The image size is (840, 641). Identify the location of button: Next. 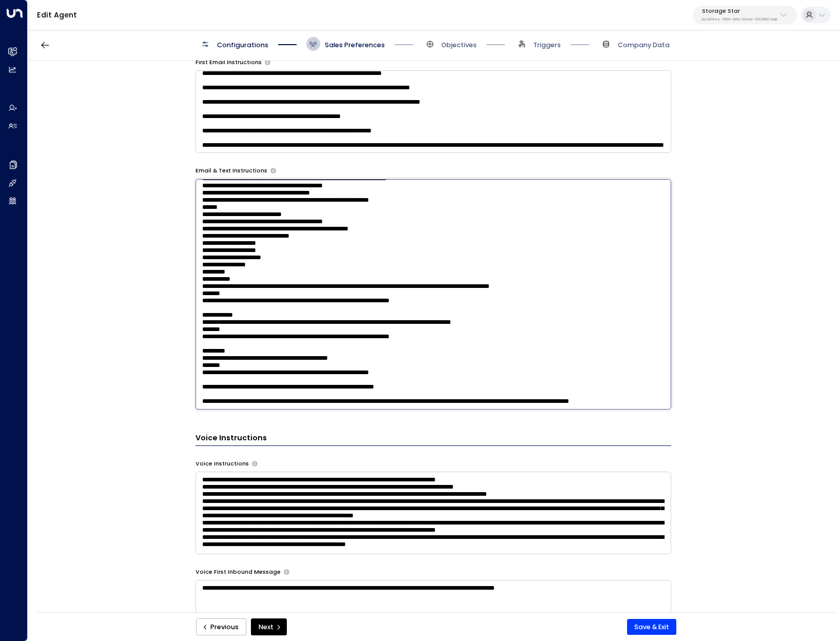
(269, 627).